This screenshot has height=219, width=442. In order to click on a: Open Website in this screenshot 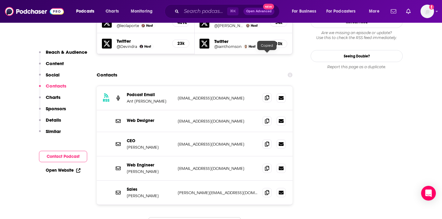, I will do `click(63, 170)`.